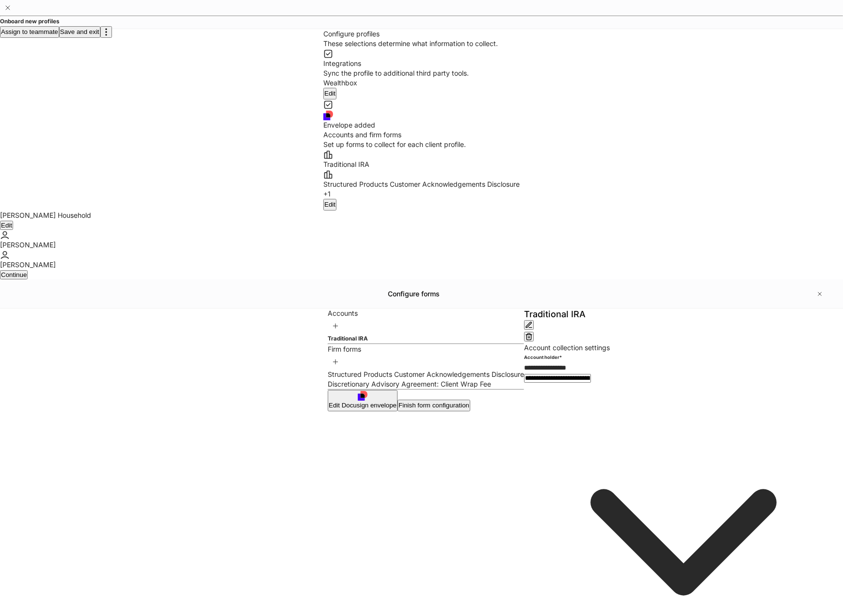  What do you see at coordinates (422, 34) in the screenshot?
I see `div: Configure profiles` at bounding box center [422, 34].